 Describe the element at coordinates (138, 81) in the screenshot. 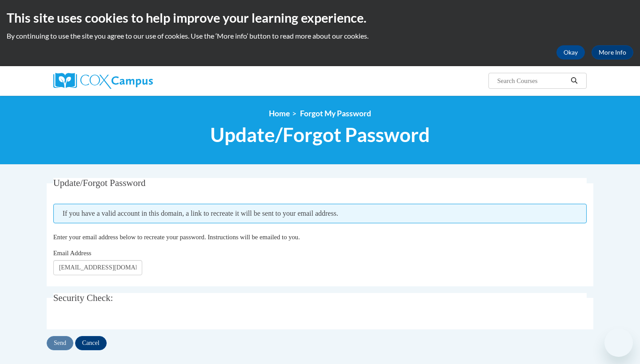

I see `a: Cox Campus` at that location.